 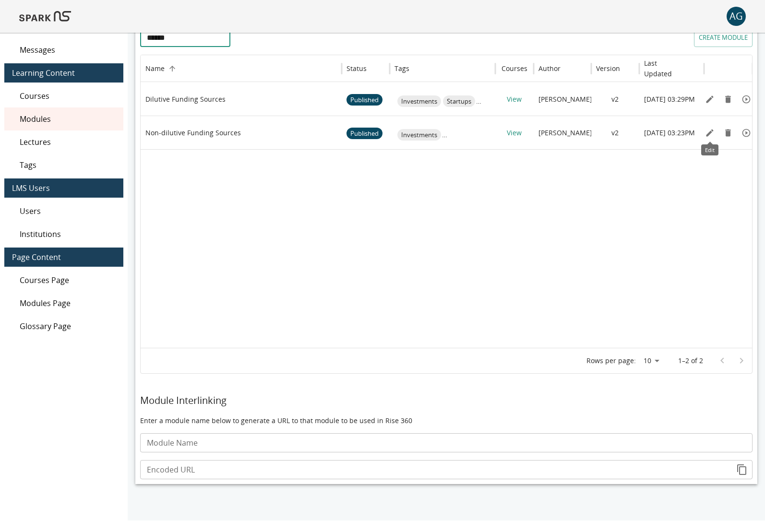 What do you see at coordinates (64, 73) in the screenshot?
I see `div: Learning Content` at bounding box center [64, 73].